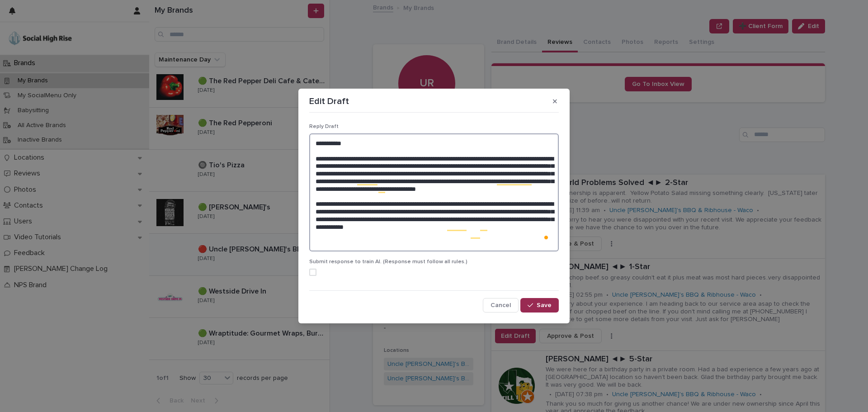  I want to click on span: Submit response to train AI. (Response must follow all rules.), so click(388, 262).